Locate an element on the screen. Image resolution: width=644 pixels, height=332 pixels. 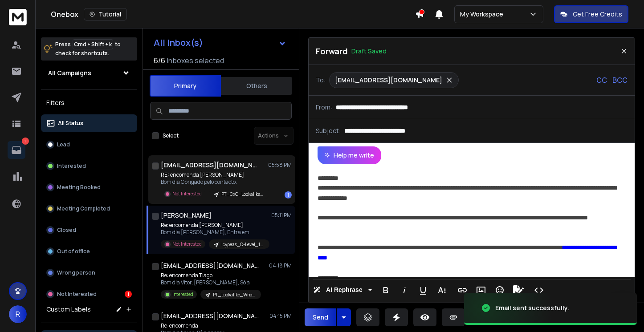
h3: Filters is located at coordinates (89, 103).